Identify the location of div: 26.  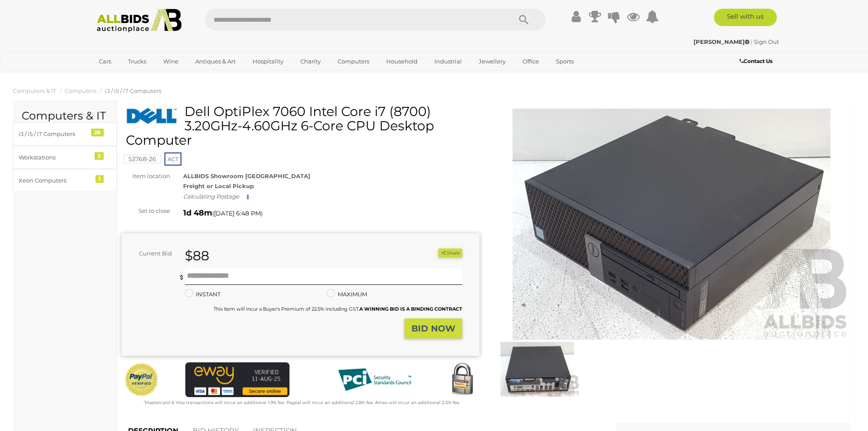
(97, 133).